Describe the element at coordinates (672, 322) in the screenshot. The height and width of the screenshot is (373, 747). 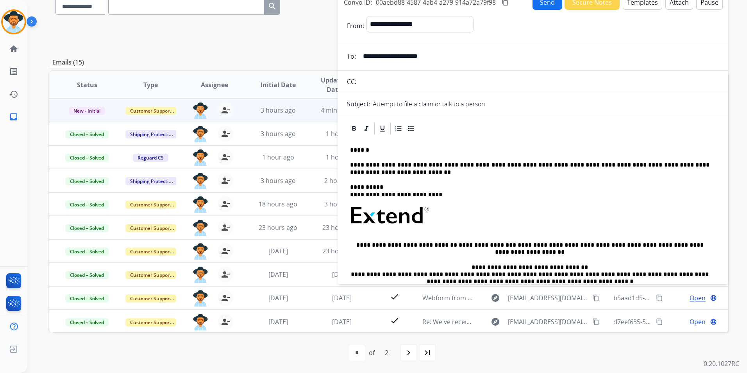
I see `span: d7eef635-5014-46fc-a9a5-dc360129c517` at that location.